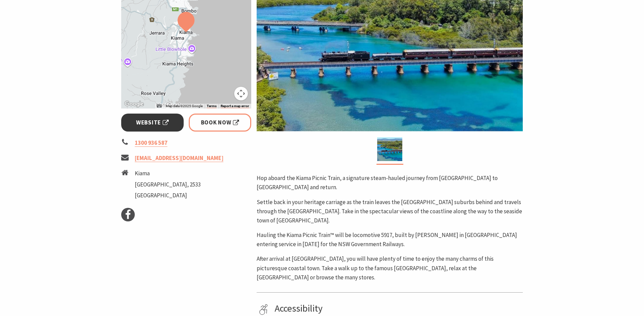  I want to click on img: Kiama Picnic Train, so click(389, 149).